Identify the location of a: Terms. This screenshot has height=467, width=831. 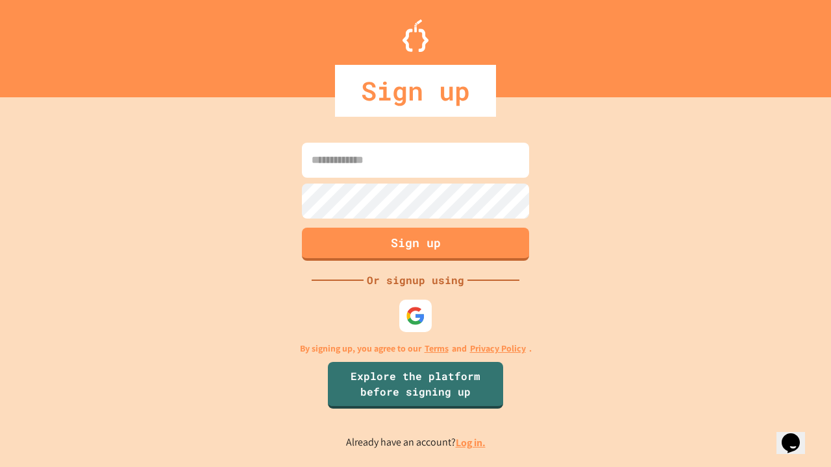
(436, 348).